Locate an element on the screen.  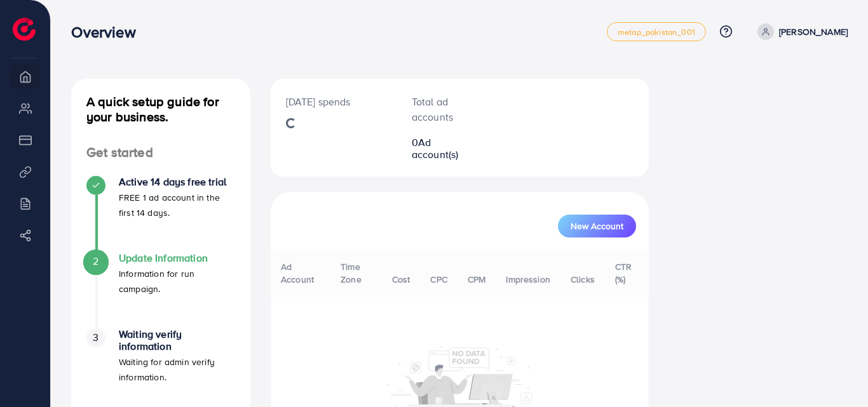
li: Update Information is located at coordinates (161, 291).